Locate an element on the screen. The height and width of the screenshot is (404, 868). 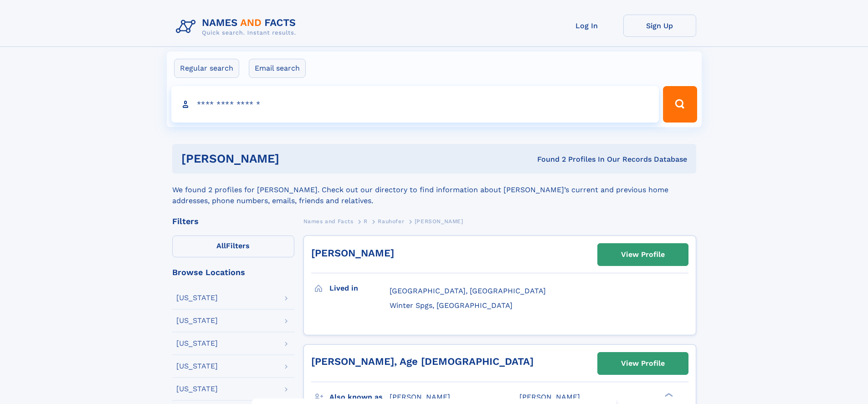
label: Filters is located at coordinates (233, 246).